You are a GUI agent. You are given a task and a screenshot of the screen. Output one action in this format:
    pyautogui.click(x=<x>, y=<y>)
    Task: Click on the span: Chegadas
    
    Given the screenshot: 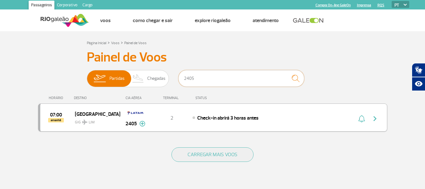 What is the action you would take?
    pyautogui.click(x=156, y=78)
    